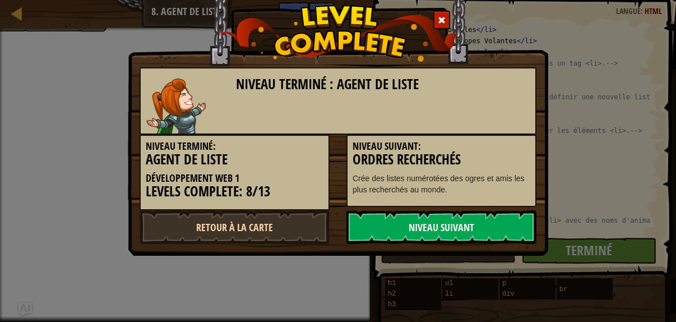  I want to click on a: Retour à la Carte, so click(234, 227).